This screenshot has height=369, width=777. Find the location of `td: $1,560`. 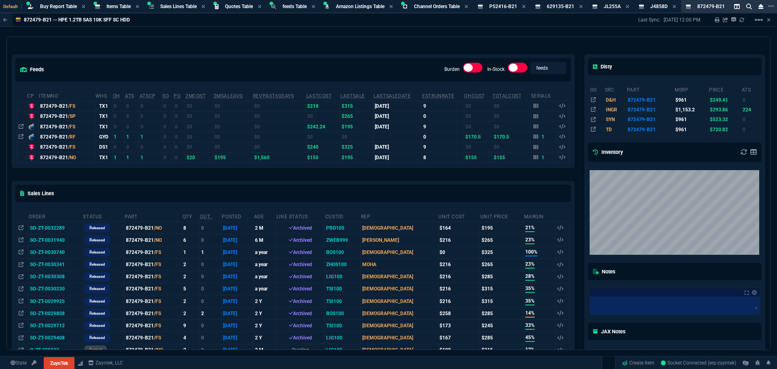

td: $1,560 is located at coordinates (279, 157).